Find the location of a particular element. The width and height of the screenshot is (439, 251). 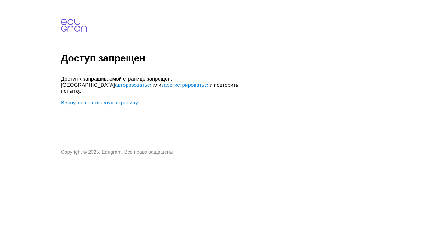

a: зарегистрироваться is located at coordinates (185, 85).